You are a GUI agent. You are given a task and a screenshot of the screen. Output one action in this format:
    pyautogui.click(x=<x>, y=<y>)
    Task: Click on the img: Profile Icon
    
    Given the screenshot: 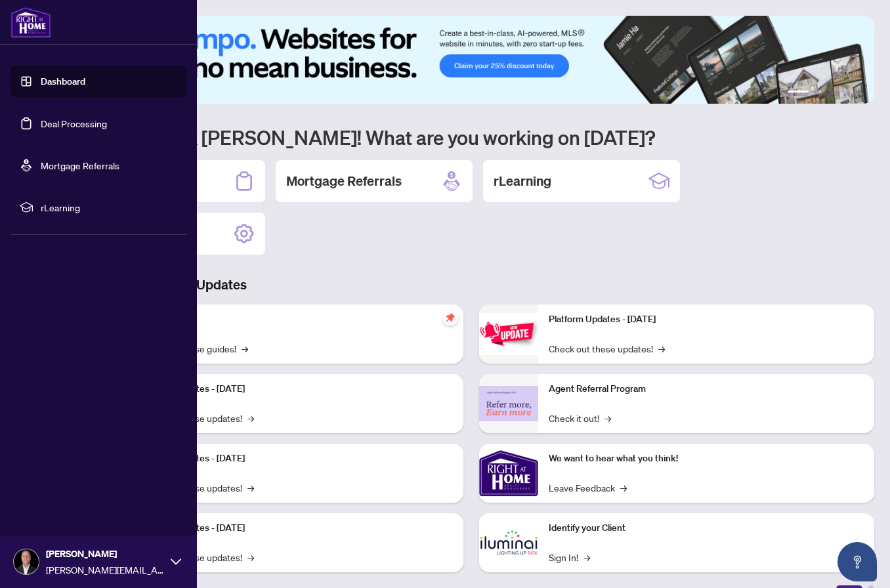 What is the action you would take?
    pyautogui.click(x=26, y=561)
    